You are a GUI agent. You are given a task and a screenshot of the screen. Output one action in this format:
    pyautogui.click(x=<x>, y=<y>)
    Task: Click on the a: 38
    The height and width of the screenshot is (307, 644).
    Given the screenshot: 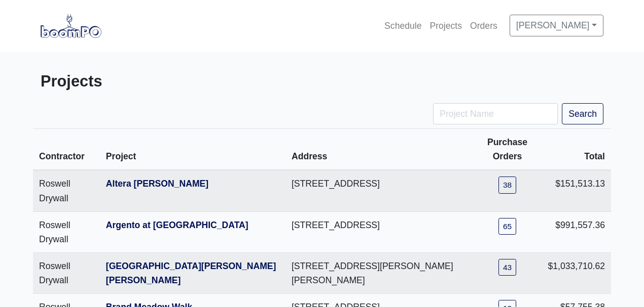 What is the action you would take?
    pyautogui.click(x=507, y=185)
    